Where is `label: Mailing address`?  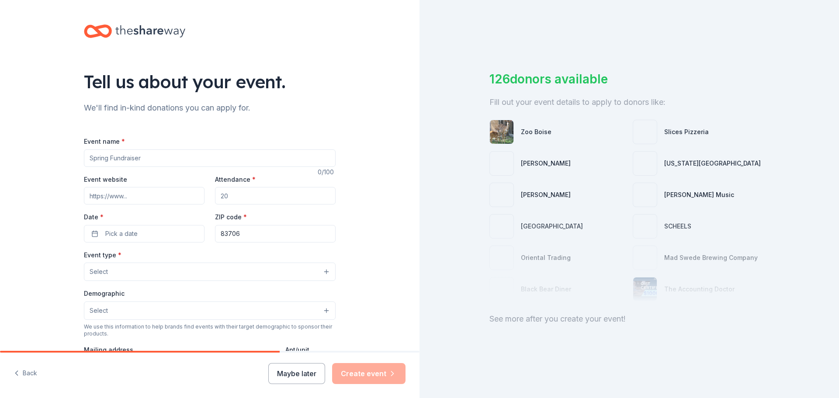
label: Mailing address is located at coordinates (108, 350).